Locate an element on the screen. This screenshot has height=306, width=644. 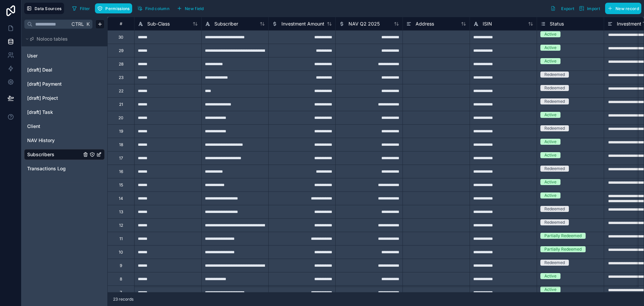
div: 14 is located at coordinates (121, 199).